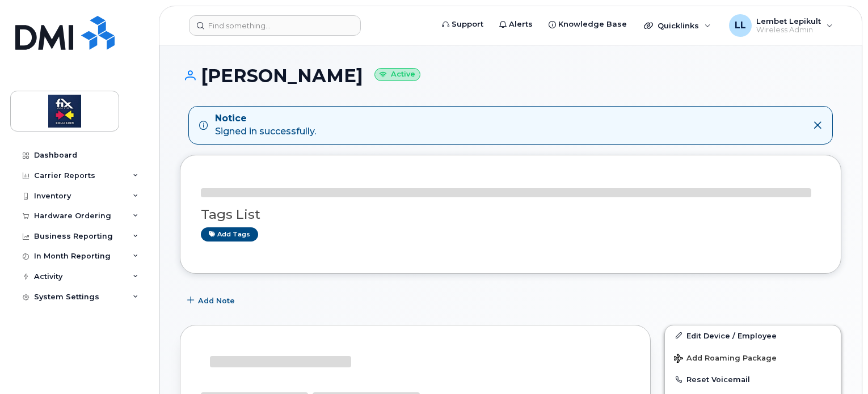 This screenshot has width=868, height=394. What do you see at coordinates (725, 359) in the screenshot?
I see `span: Add Roaming Package` at bounding box center [725, 359].